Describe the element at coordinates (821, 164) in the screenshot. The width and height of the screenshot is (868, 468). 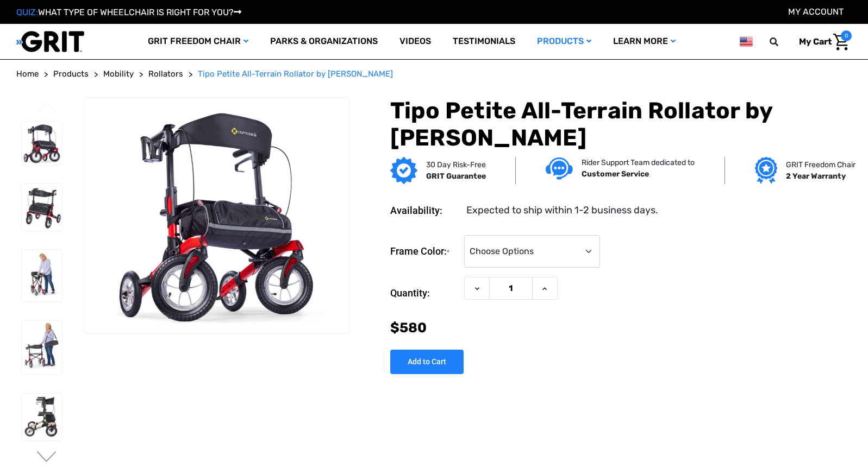
I see `p: GRIT Freedom Chair` at that location.